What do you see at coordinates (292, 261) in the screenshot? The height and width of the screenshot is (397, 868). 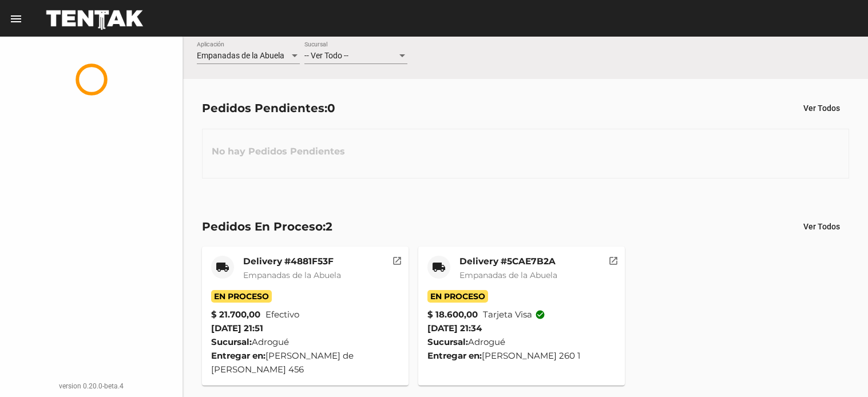 I see `mat-card-title: Delivery #4881F53F` at bounding box center [292, 261].